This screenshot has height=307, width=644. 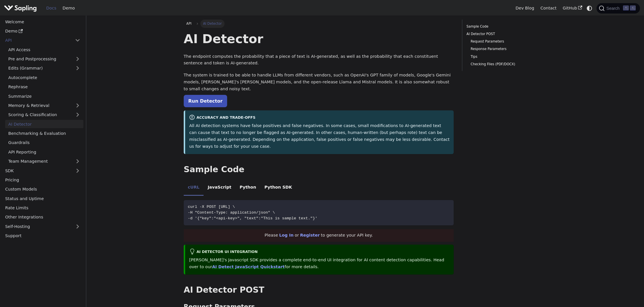 I want to click on li: cURL, so click(x=193, y=188).